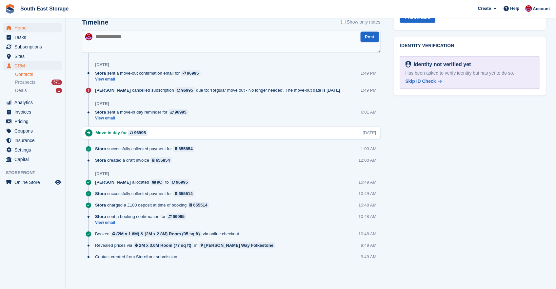 The width and height of the screenshot is (556, 289). What do you see at coordinates (408, 65) in the screenshot?
I see `img: Identity Verification Ready` at bounding box center [408, 65].